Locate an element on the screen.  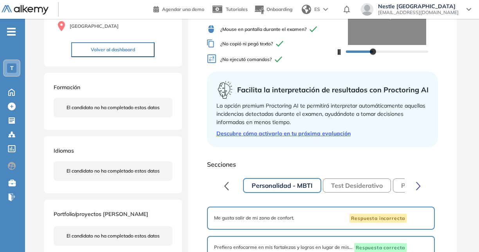
img: arrow is located at coordinates (326, 9).